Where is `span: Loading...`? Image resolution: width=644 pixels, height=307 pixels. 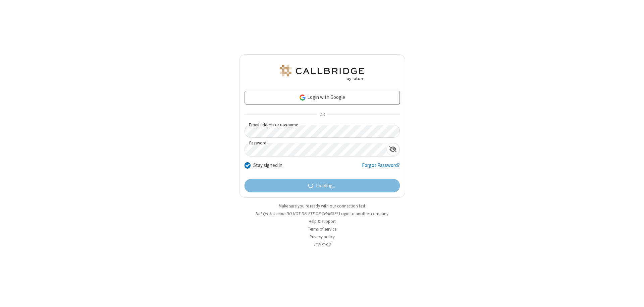
span: Loading... is located at coordinates (325, 186).